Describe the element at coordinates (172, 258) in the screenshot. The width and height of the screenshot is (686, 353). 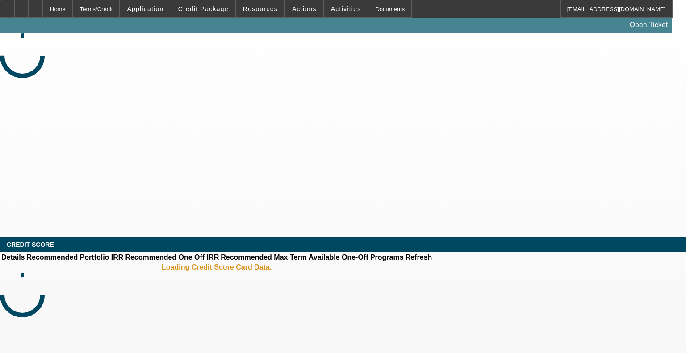
I see `th: Recommended One Off IRR` at that location.